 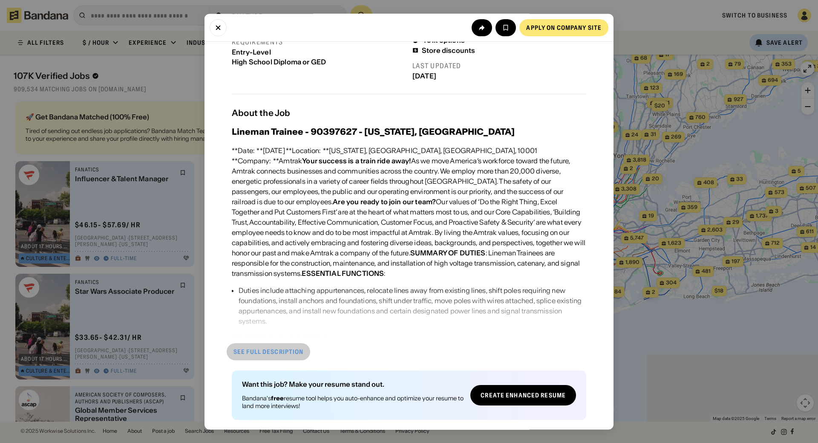 What do you see at coordinates (218, 27) in the screenshot?
I see `button: Close` at bounding box center [218, 27].